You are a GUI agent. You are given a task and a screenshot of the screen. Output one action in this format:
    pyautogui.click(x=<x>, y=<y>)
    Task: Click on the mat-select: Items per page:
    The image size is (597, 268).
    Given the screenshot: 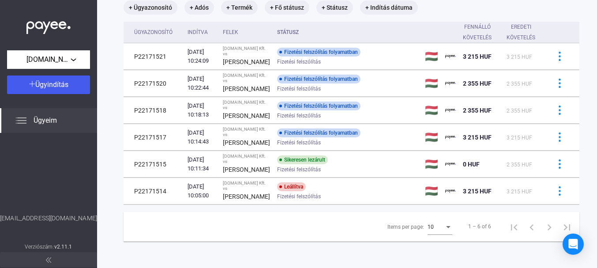 What is the action you would take?
    pyautogui.click(x=440, y=226)
    